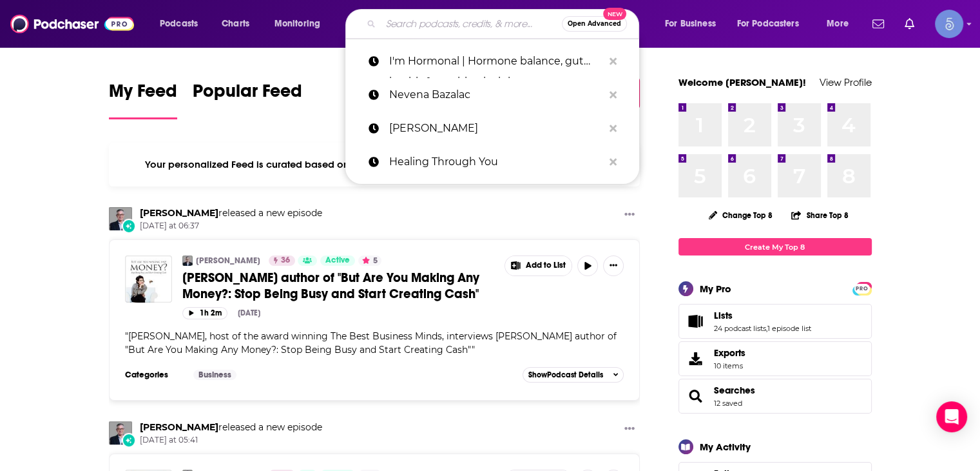 Image resolution: width=980 pixels, height=471 pixels. I want to click on a: 36, so click(282, 261).